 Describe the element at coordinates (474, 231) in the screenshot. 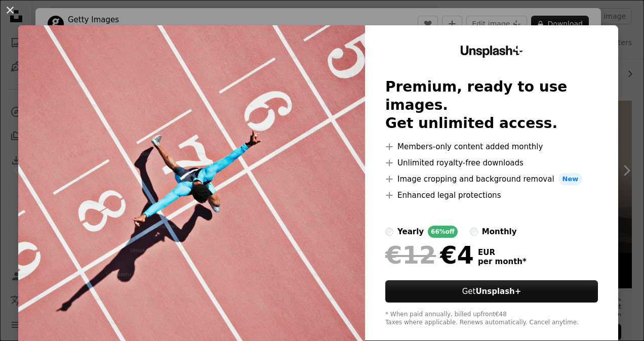

I see `input: monthly` at that location.